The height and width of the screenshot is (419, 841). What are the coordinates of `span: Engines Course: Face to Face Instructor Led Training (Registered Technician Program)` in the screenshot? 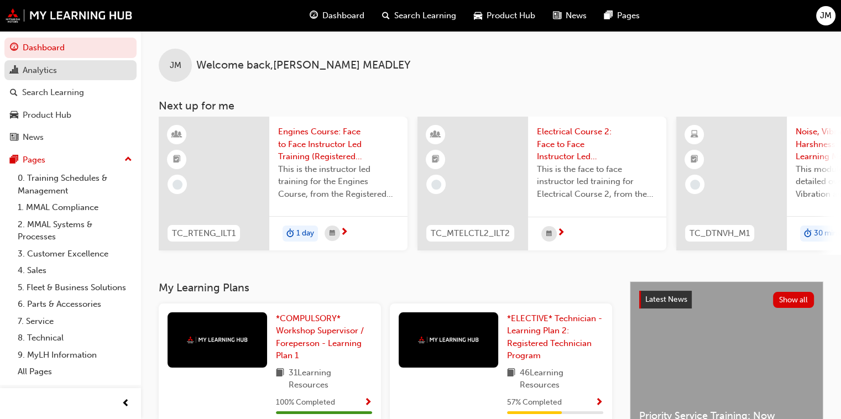 It's located at (339, 144).